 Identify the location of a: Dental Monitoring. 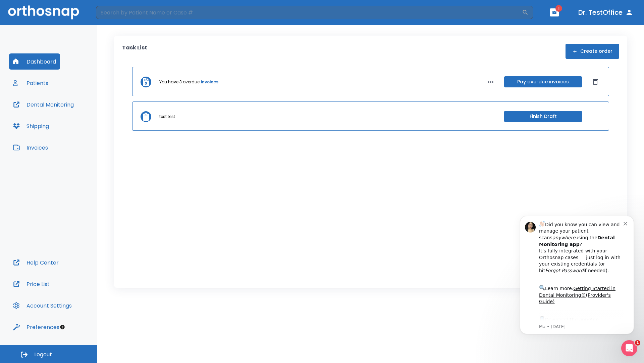
(43, 105).